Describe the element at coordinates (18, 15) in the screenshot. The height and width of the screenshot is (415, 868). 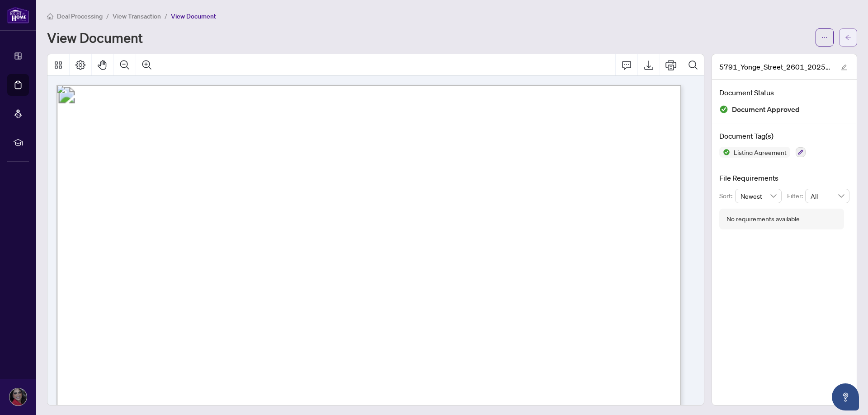
I see `img: logo` at that location.